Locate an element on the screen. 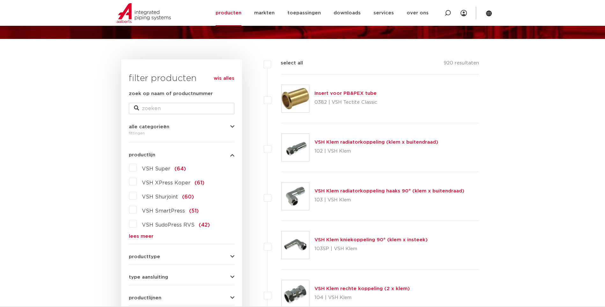  p: 102 | VSH Klem is located at coordinates (376, 151).